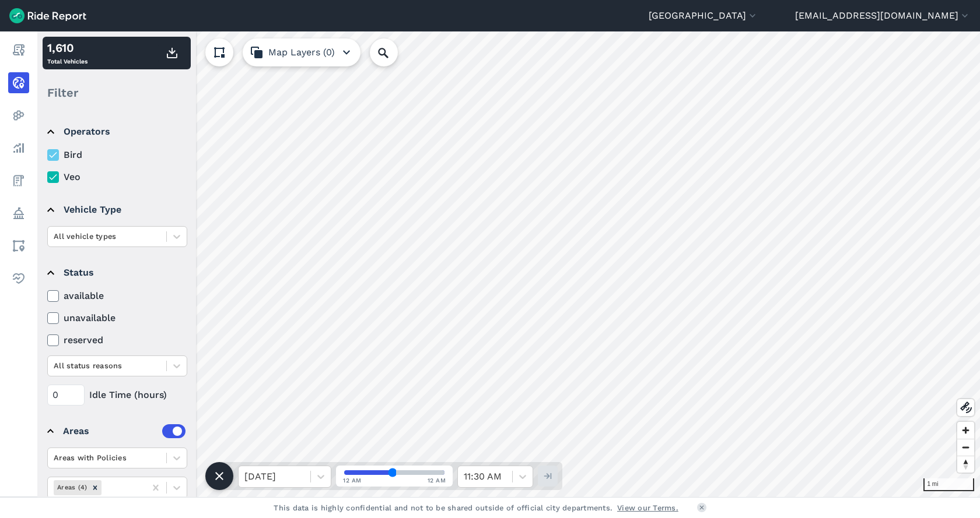 The image size is (980, 518). What do you see at coordinates (48, 16) in the screenshot?
I see `img: Ride Report` at bounding box center [48, 16].